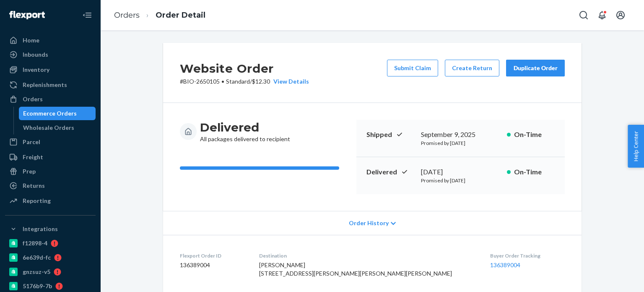 This screenshot has height=292, width=644. I want to click on div: Integrations, so click(40, 229).